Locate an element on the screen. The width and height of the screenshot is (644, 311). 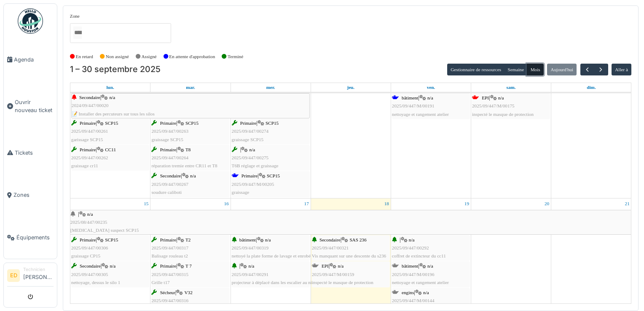
span: V32 is located at coordinates (189, 293).